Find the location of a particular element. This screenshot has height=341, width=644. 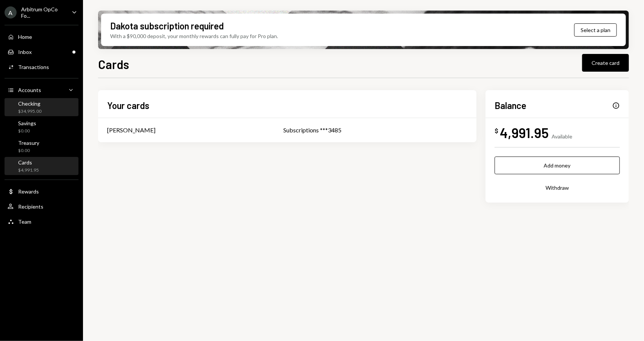

button: Add money is located at coordinates (557, 165).